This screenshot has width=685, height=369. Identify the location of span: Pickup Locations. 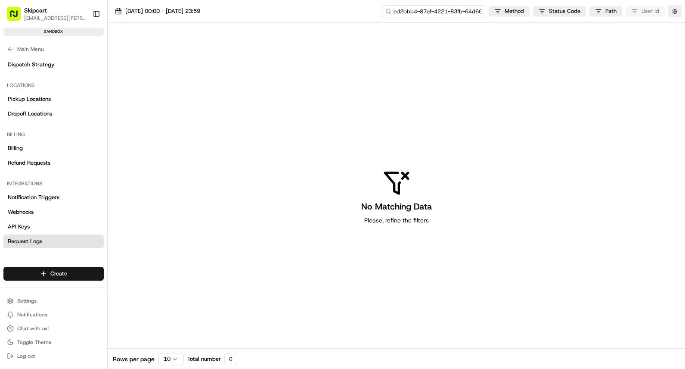
(29, 99).